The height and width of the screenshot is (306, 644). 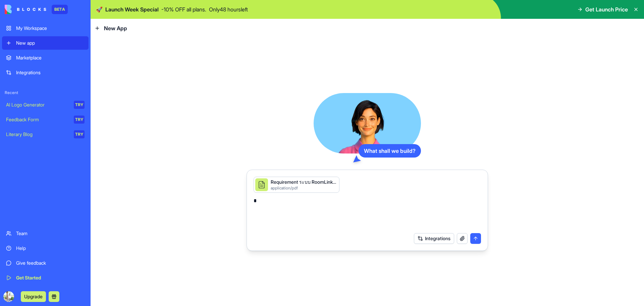 What do you see at coordinates (115, 28) in the screenshot?
I see `span: New App` at bounding box center [115, 28].